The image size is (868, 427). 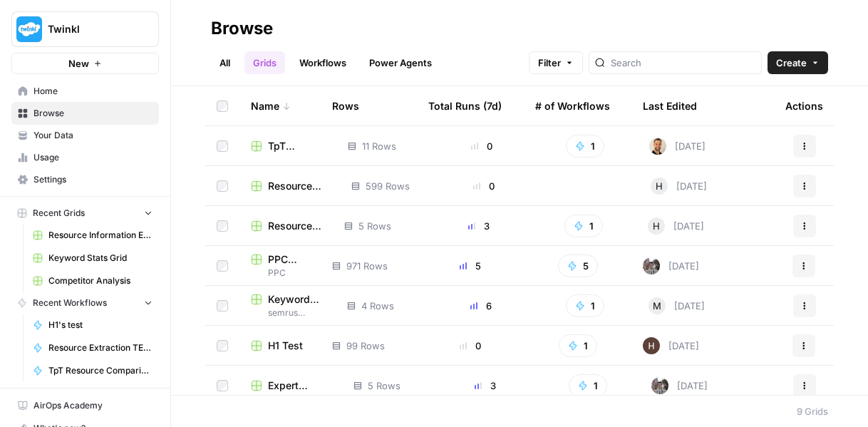 I want to click on span: Home, so click(x=92, y=91).